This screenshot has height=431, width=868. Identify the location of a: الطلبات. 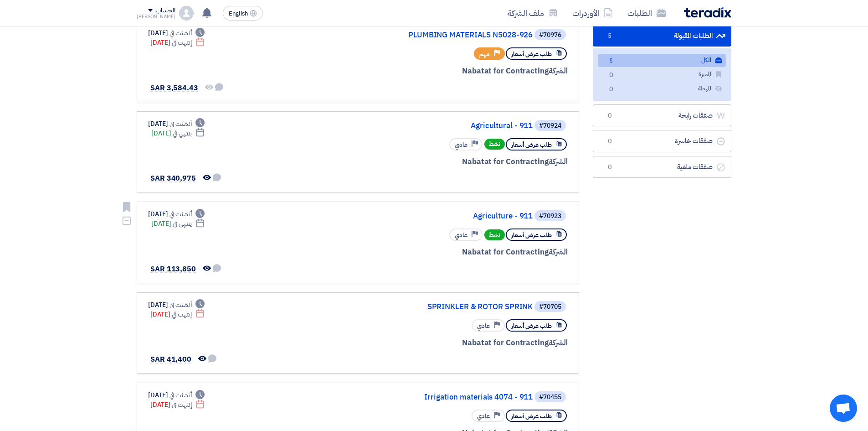
(647, 13).